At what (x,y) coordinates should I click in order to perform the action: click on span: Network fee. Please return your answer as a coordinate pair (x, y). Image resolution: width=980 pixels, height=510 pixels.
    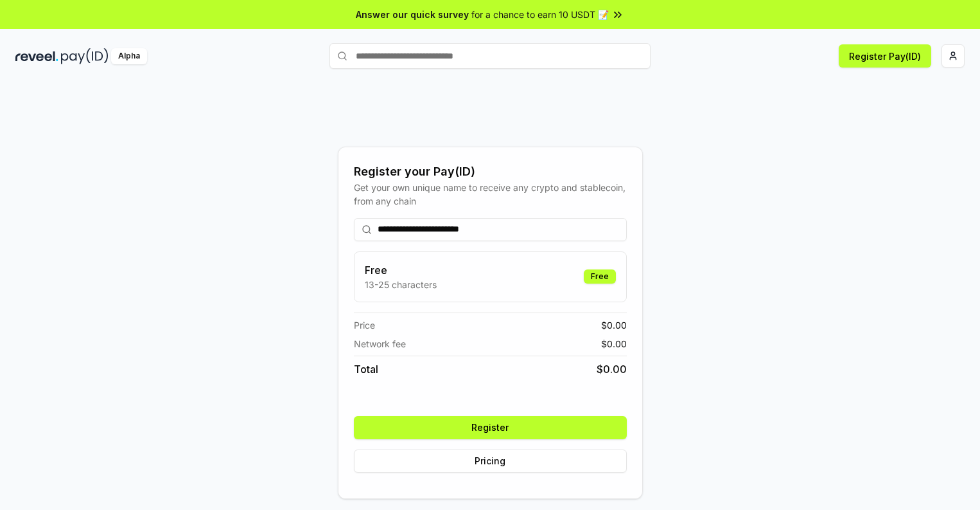
    Looking at the image, I should click on (380, 343).